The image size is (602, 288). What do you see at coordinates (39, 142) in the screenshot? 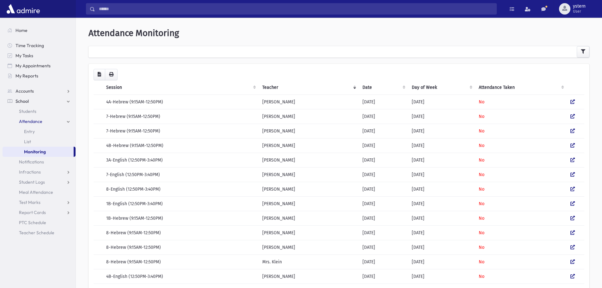
I see `a: List` at bounding box center [39, 142].